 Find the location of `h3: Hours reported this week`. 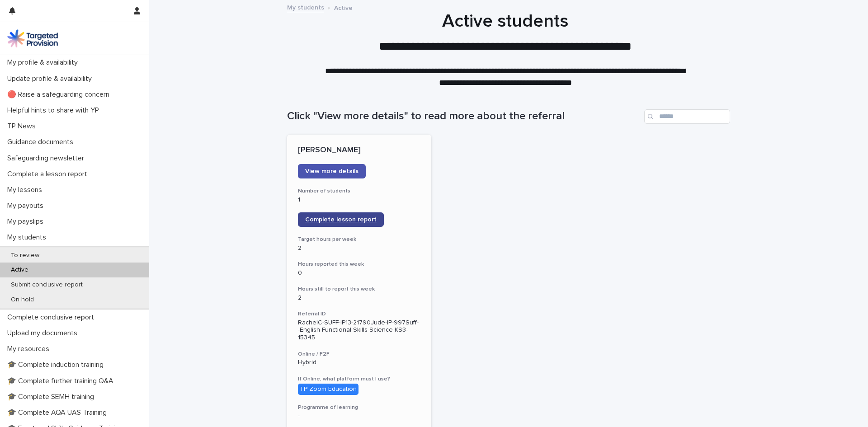

h3: Hours reported this week is located at coordinates (359, 264).